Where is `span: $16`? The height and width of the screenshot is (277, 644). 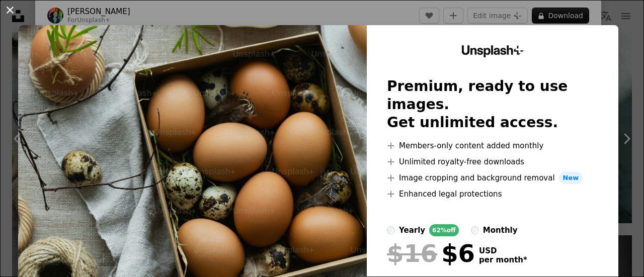 span: $16 is located at coordinates (412, 254).